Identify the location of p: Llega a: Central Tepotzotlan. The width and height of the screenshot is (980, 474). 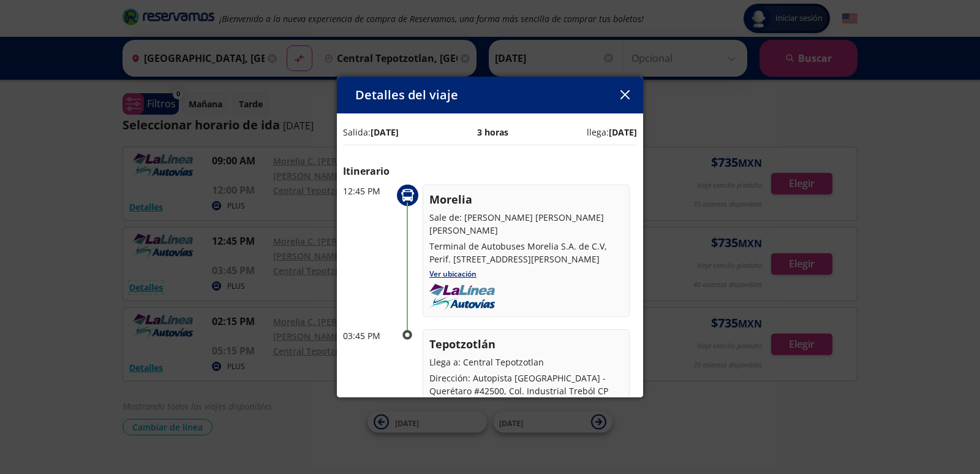
(527, 361).